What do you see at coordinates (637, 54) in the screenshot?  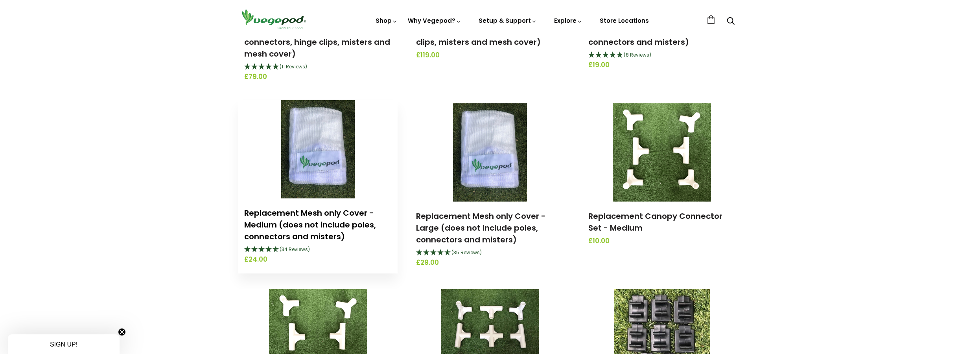 I see `span: 4.88 Stars - 8 Reviews` at bounding box center [637, 54].